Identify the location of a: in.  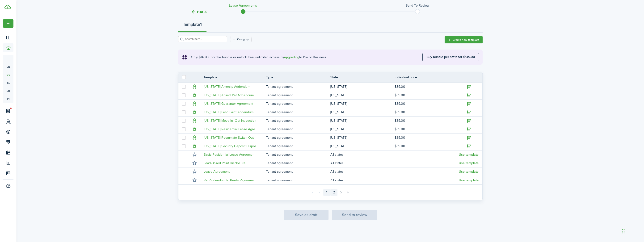
(9, 99).